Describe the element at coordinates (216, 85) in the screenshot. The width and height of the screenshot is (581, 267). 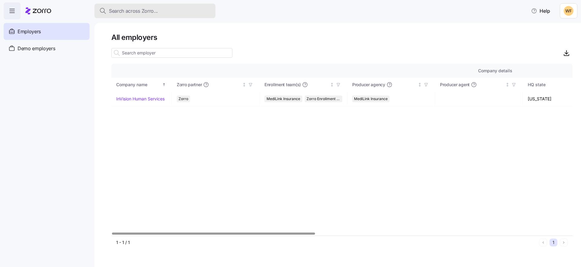
I see `th: Zorro partnerNot sorted` at that location.